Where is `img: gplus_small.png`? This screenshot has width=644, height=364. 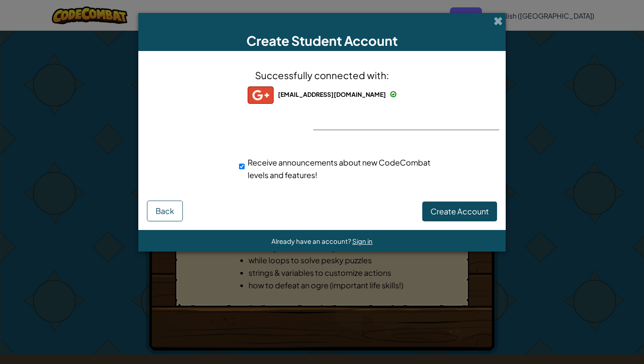 img: gplus_small.png is located at coordinates (261, 95).